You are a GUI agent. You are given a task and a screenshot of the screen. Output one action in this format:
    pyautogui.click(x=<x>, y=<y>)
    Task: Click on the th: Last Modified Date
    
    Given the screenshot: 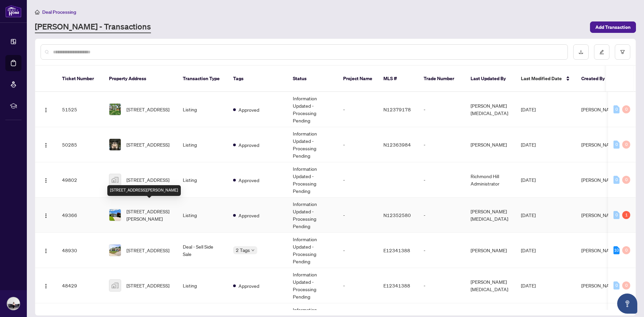 What is the action you would take?
    pyautogui.click(x=546, y=79)
    